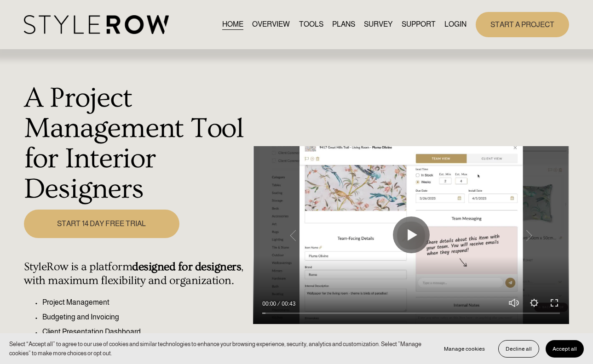 The width and height of the screenshot is (593, 364). I want to click on a: START A PROJECT, so click(521, 24).